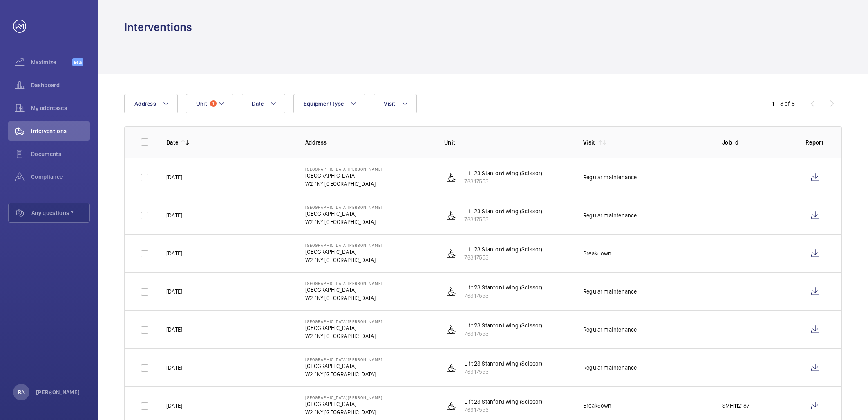 The width and height of the screenshot is (868, 420). I want to click on button: Date, so click(263, 103).